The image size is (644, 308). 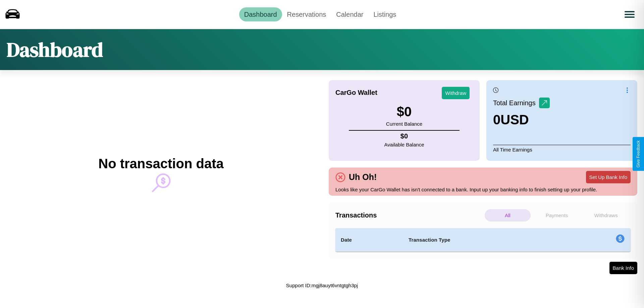 What do you see at coordinates (639, 154) in the screenshot?
I see `div: Give Feedback` at bounding box center [639, 154].